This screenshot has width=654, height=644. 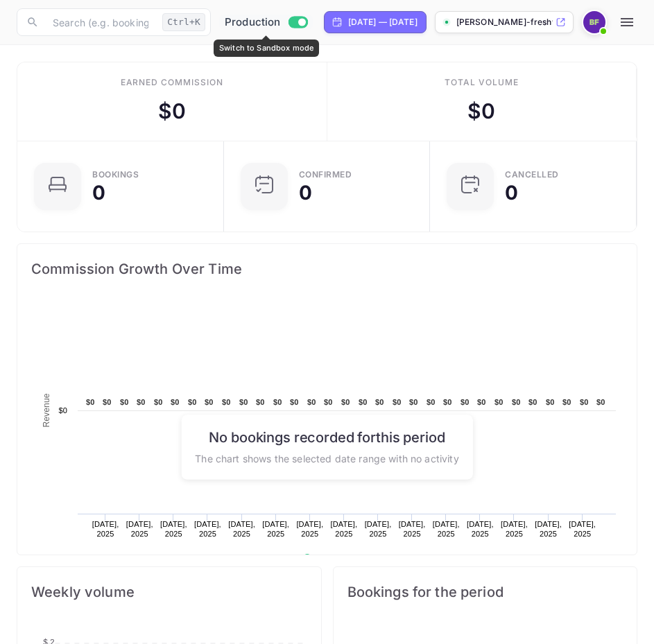 I want to click on span: Production, so click(x=253, y=22).